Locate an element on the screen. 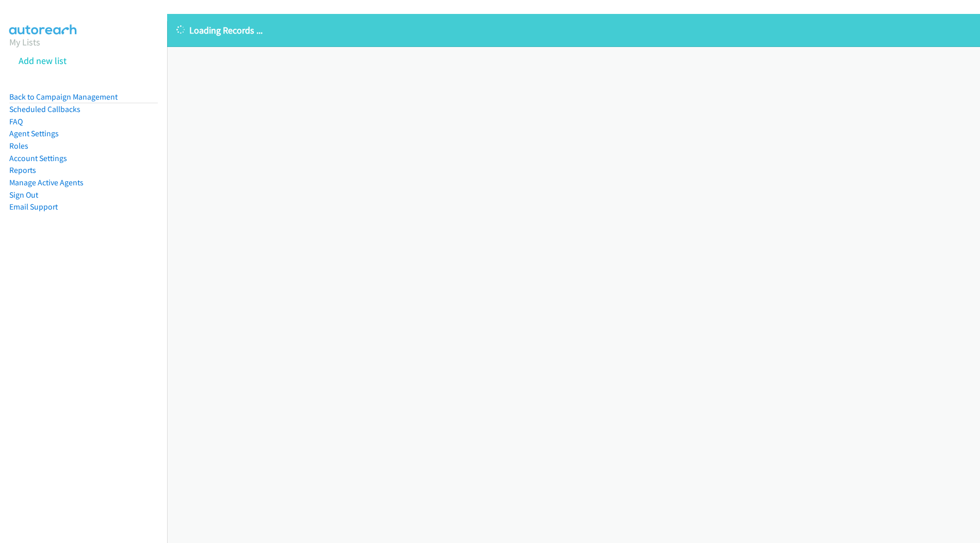 This screenshot has width=980, height=543. a: Manage Active Agents is located at coordinates (47, 182).